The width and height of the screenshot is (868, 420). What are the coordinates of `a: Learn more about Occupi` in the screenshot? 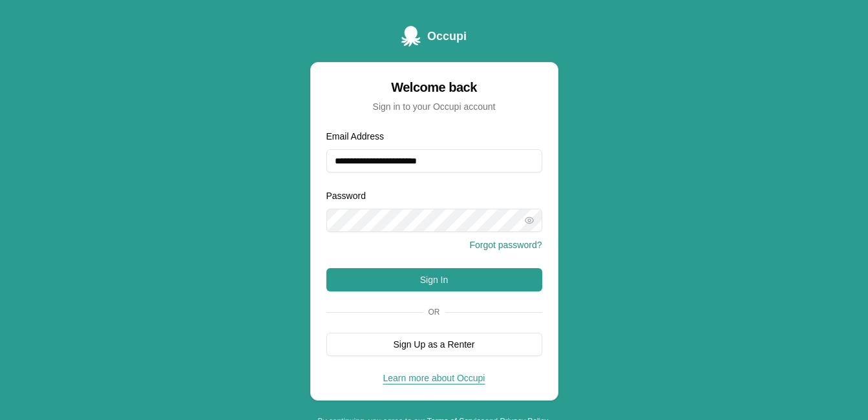 It's located at (434, 378).